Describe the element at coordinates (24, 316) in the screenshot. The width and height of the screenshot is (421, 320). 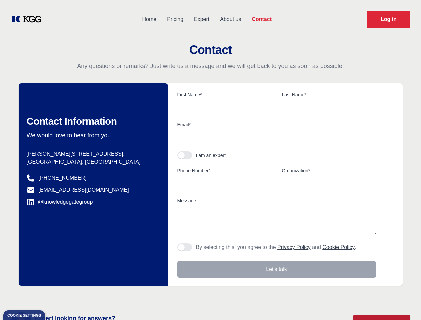
I see `div: Cookie settings` at that location.